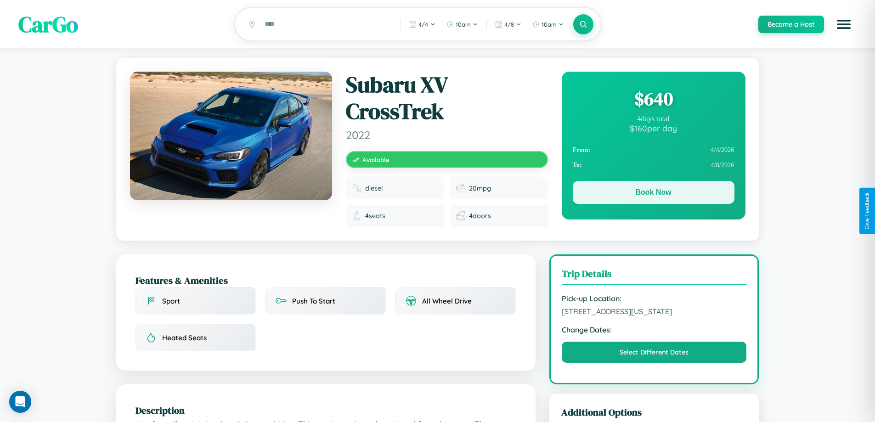 The image size is (875, 422). I want to click on span: CarGo, so click(48, 24).